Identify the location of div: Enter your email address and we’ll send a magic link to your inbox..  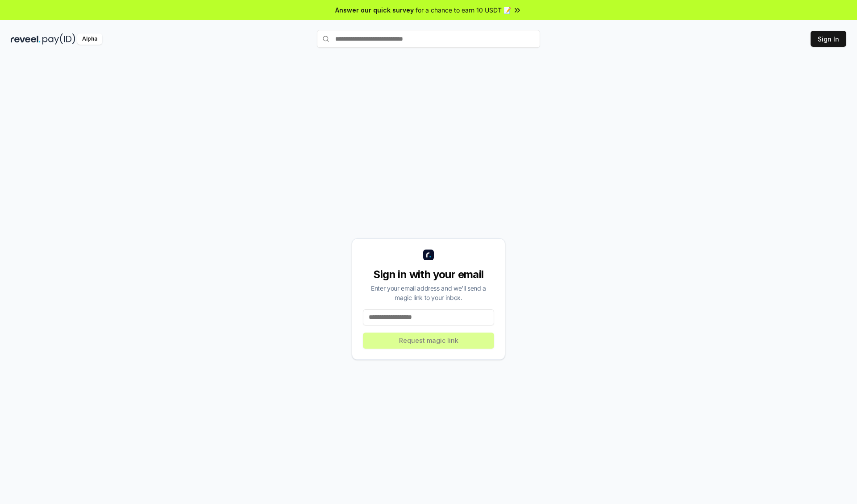
(429, 293).